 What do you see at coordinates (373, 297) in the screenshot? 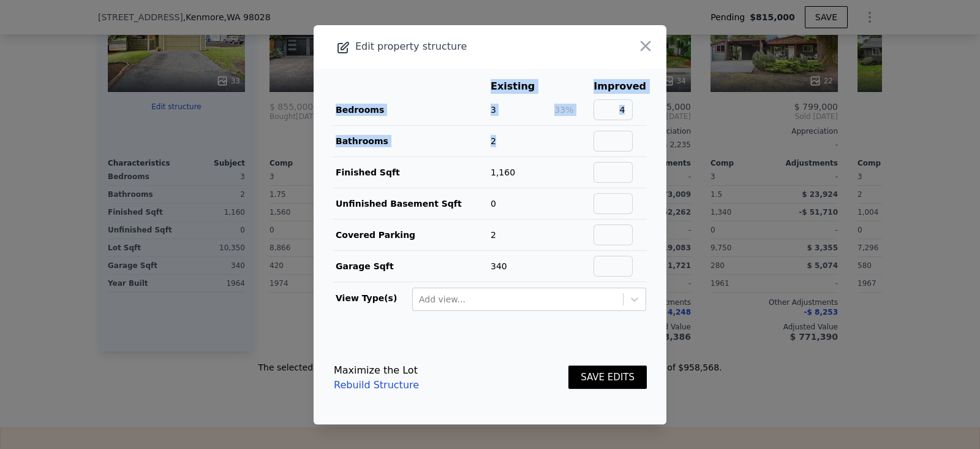
I see `td: View Type(s)` at bounding box center [373, 297].